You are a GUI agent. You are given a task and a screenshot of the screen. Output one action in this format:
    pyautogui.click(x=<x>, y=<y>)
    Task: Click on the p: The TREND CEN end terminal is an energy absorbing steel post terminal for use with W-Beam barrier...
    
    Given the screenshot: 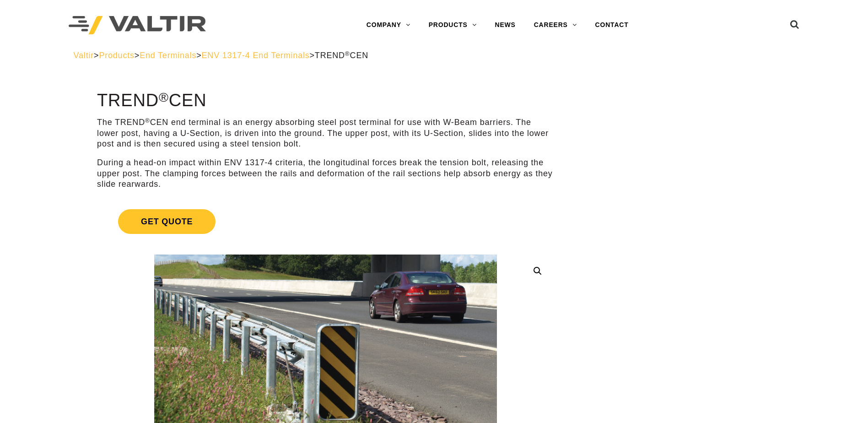 What is the action you would take?
    pyautogui.click(x=326, y=134)
    